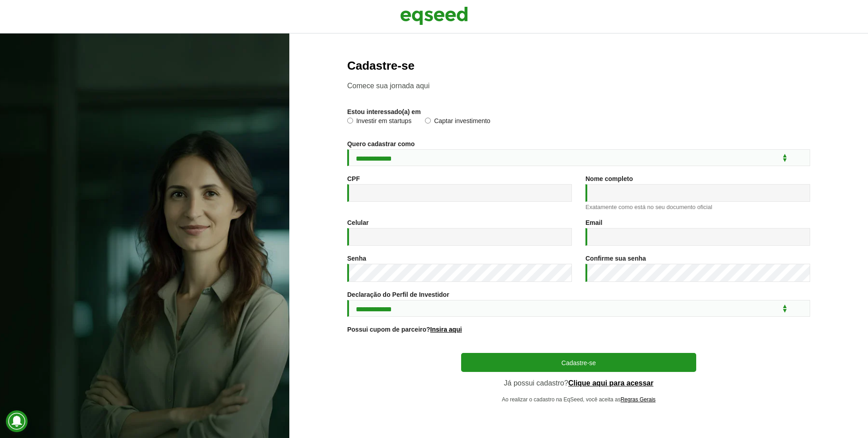  I want to click on label: Declaração do Perfil de Investidor, so click(398, 294).